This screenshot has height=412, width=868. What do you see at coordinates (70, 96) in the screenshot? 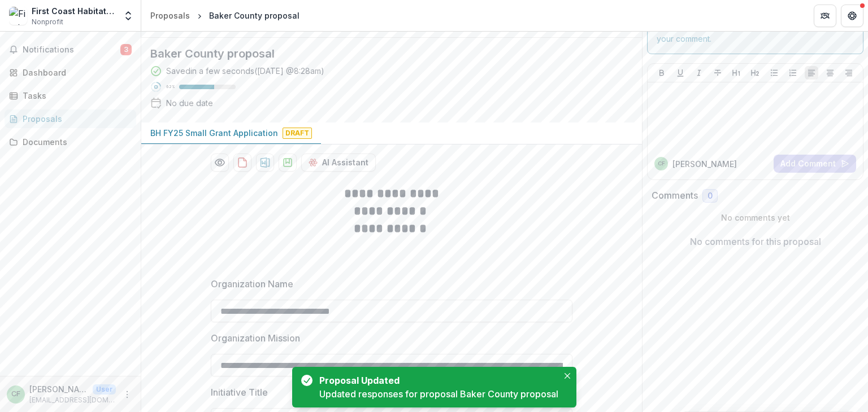
I see `a: Tasks` at bounding box center [70, 96].